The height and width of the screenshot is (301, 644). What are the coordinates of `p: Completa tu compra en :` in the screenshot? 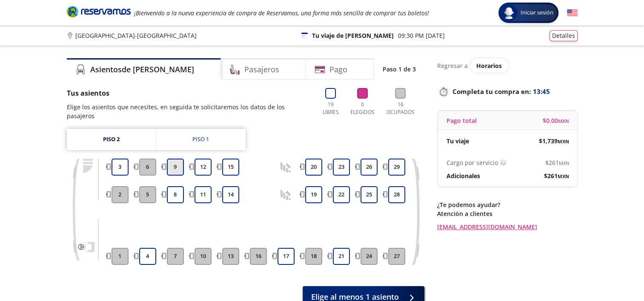 It's located at (507, 91).